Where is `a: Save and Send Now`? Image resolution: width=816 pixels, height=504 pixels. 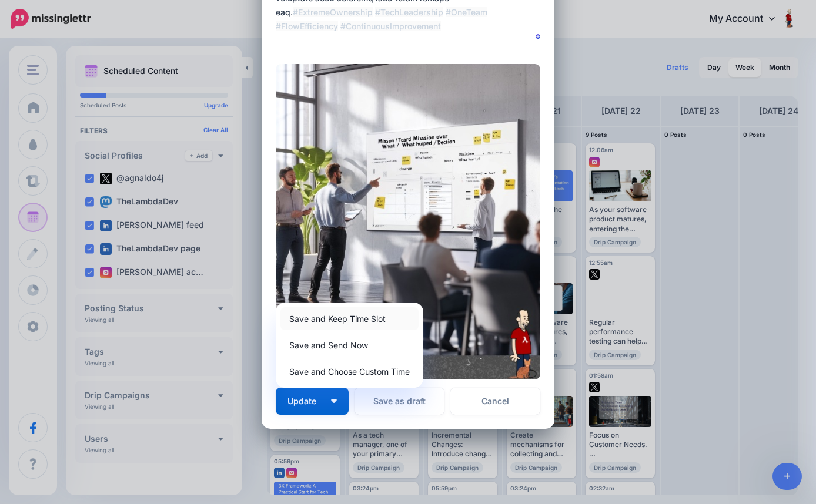
a: Save and Send Now is located at coordinates (349, 345).